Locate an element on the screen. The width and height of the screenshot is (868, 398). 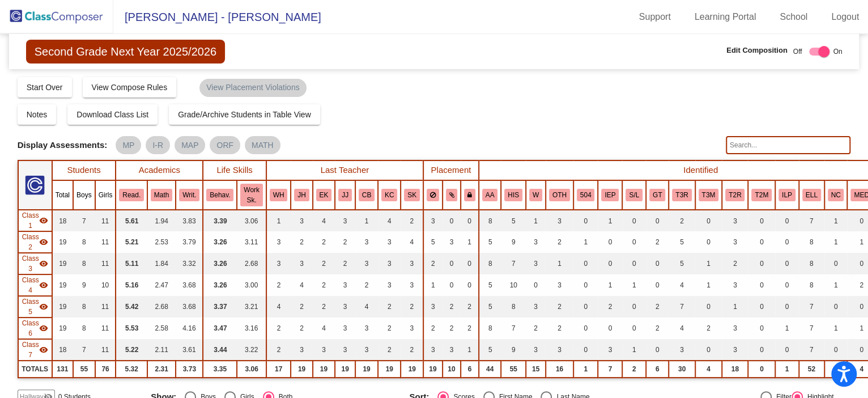
td: 5.61 is located at coordinates (131, 221).